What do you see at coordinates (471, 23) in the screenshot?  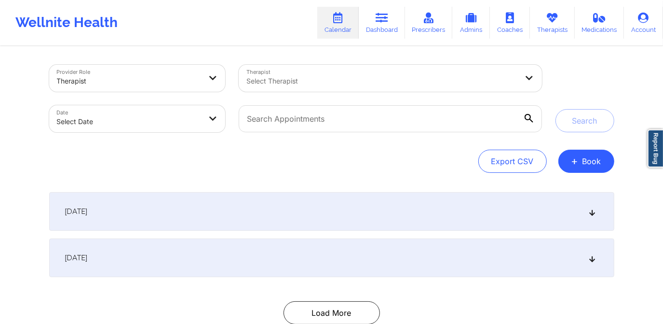 I see `a: Admins` at bounding box center [471, 23].